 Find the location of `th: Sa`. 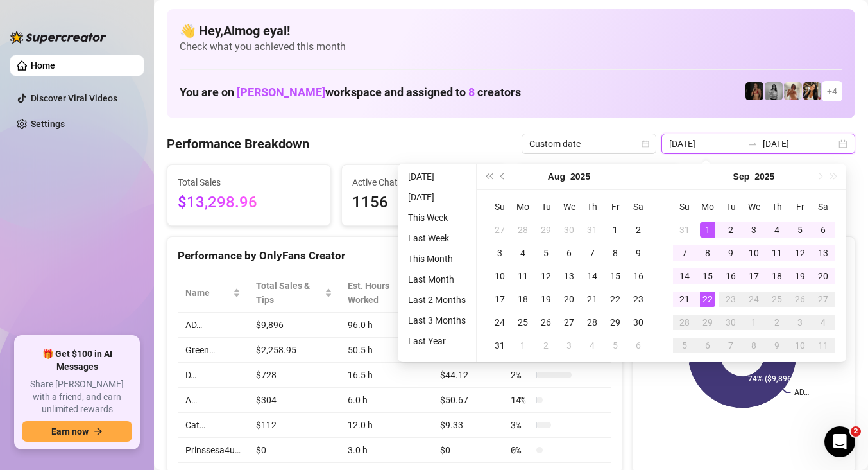

th: Sa is located at coordinates (823, 207).